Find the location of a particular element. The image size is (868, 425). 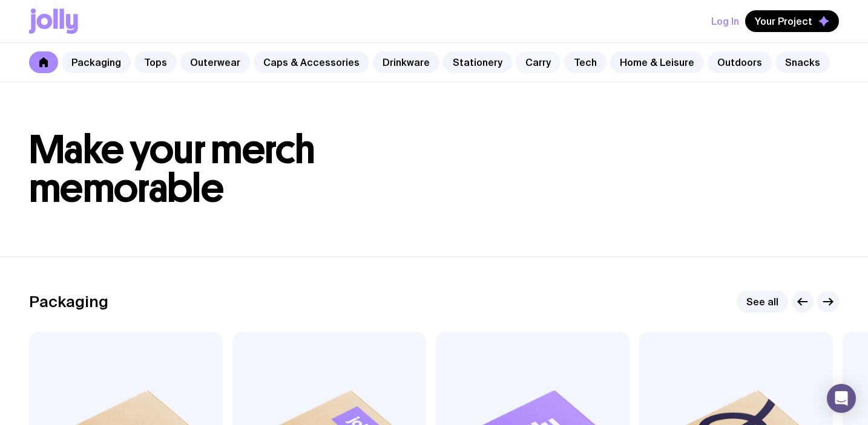

a: Home & Leisure is located at coordinates (657, 62).